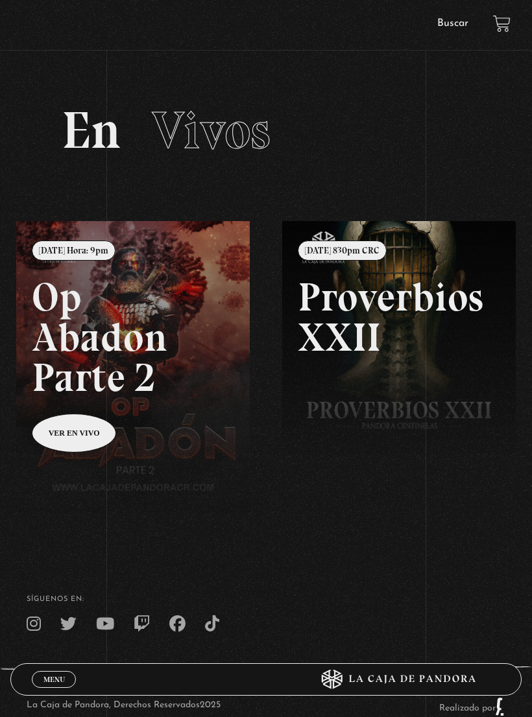 This screenshot has width=532, height=717. What do you see at coordinates (123, 707) in the screenshot?
I see `p: La Caja de Pandora, Derechos Reservados 2025` at bounding box center [123, 707].